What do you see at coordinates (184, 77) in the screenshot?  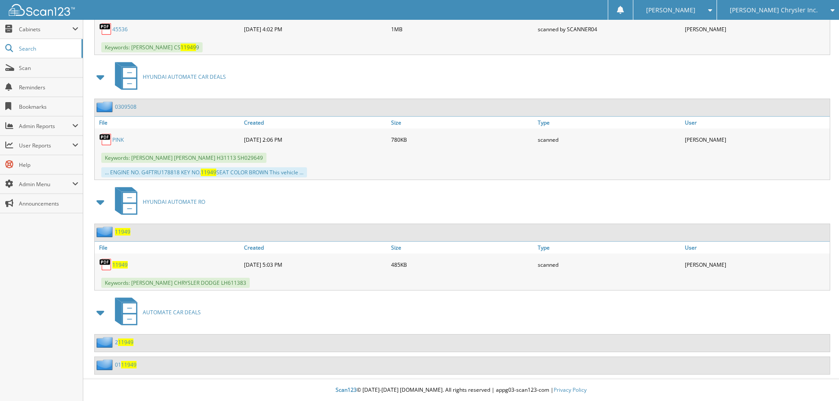 I see `span: HYUNDAI AUTOMATE CAR DEALS` at bounding box center [184, 77].